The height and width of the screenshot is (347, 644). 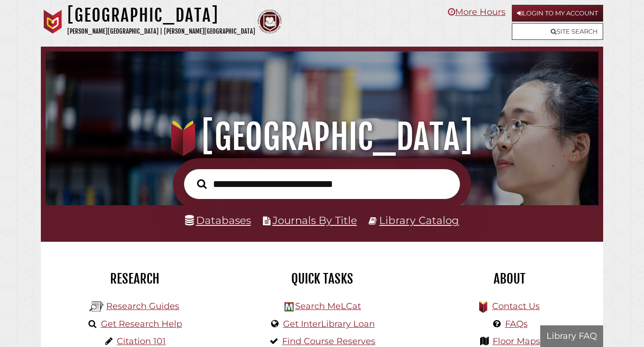 What do you see at coordinates (329, 324) in the screenshot?
I see `a: Get InterLibrary Loan` at bounding box center [329, 324].